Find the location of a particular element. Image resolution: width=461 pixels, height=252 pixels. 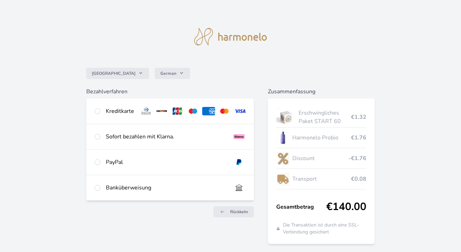

img: jcb.svg is located at coordinates (178, 111).